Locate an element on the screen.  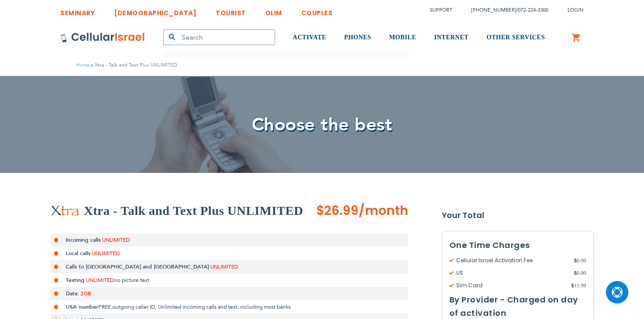
a: 072-224-3300 is located at coordinates (533, 10).